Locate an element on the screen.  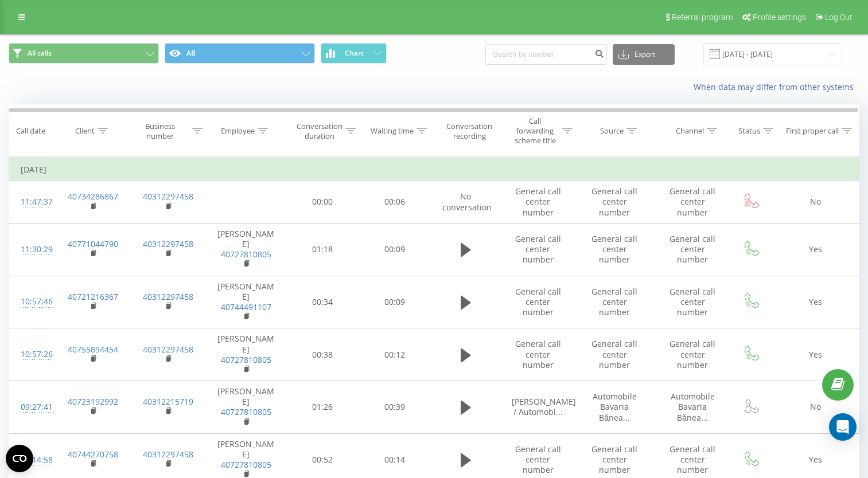
a: 40755894454 is located at coordinates (93, 349).